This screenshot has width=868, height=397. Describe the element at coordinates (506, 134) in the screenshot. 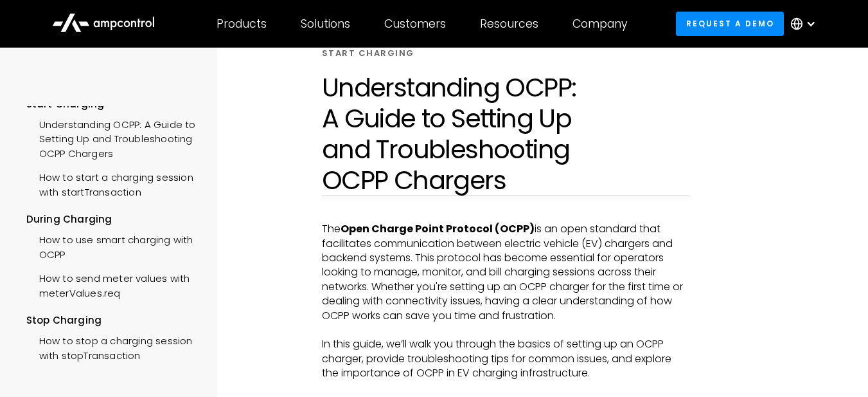

I see `h1: Understanding OCPP: A Guide to Setting Up and Troubleshooting OCPP Chargers` at that location.